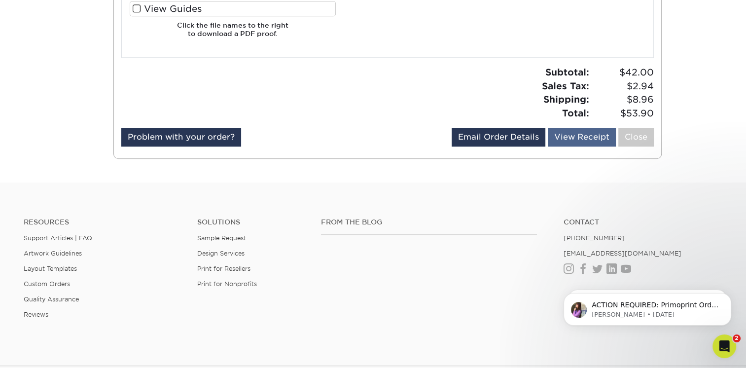 The image size is (746, 368). Describe the element at coordinates (576, 113) in the screenshot. I see `strong: Total:` at that location.